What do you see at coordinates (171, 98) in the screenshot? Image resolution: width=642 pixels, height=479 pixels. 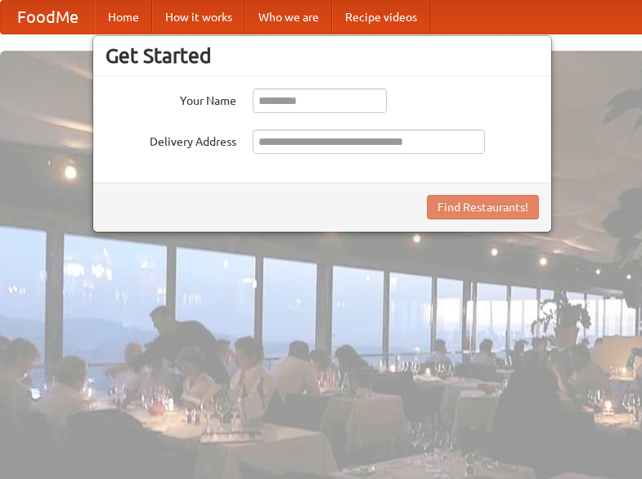 I see `label: Your Name` at bounding box center [171, 98].